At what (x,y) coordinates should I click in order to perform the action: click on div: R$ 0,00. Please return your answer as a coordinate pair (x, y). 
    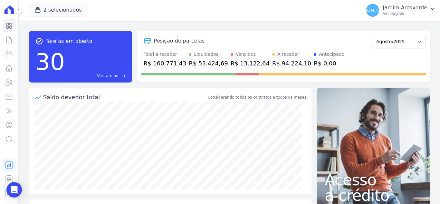
    Looking at the image, I should click on (329, 63).